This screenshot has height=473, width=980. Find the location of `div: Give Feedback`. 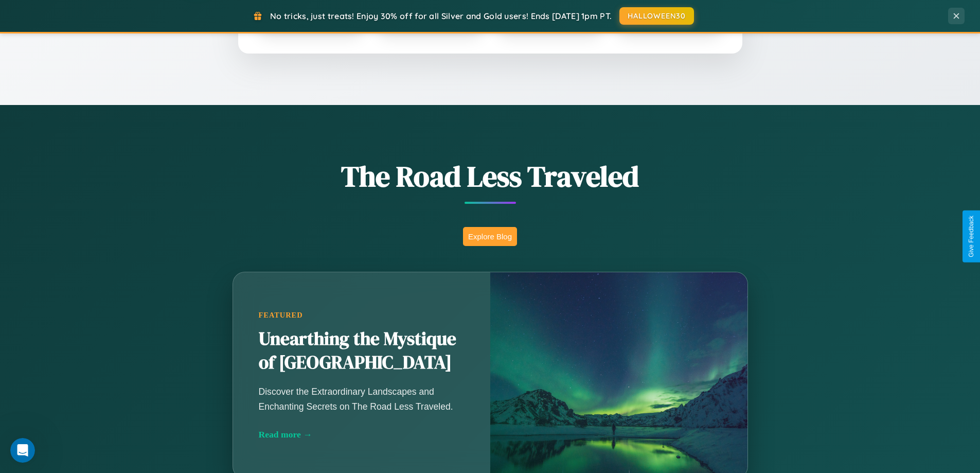

div: Give Feedback is located at coordinates (971, 236).